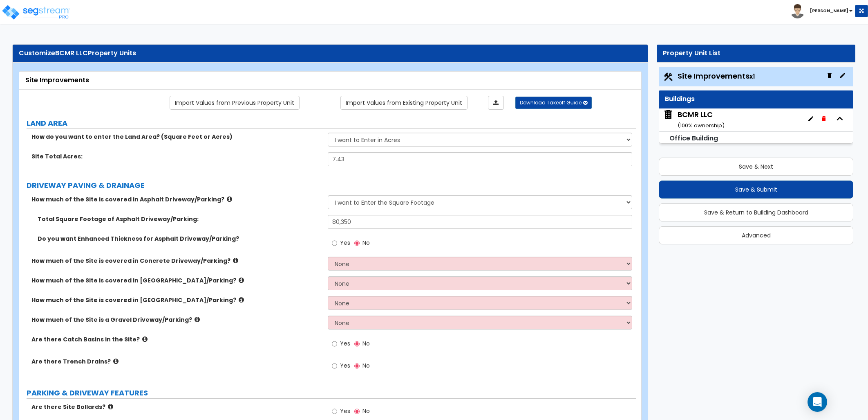 The height and width of the screenshot is (420, 868). Describe the element at coordinates (176, 339) in the screenshot. I see `label: Are there Catch Basins in the Site?` at that location.